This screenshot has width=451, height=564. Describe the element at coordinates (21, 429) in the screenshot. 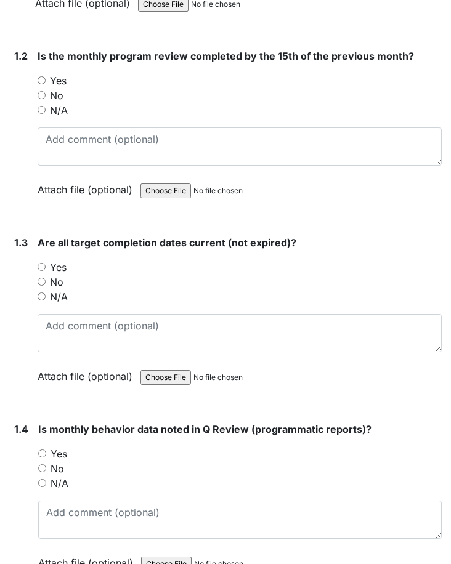

I see `label: 1.4` at that location.